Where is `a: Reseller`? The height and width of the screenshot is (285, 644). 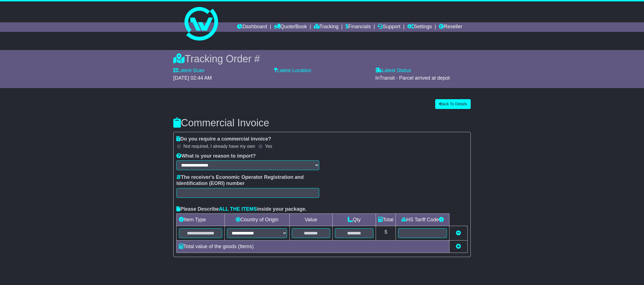
a: Reseller is located at coordinates (451, 27).